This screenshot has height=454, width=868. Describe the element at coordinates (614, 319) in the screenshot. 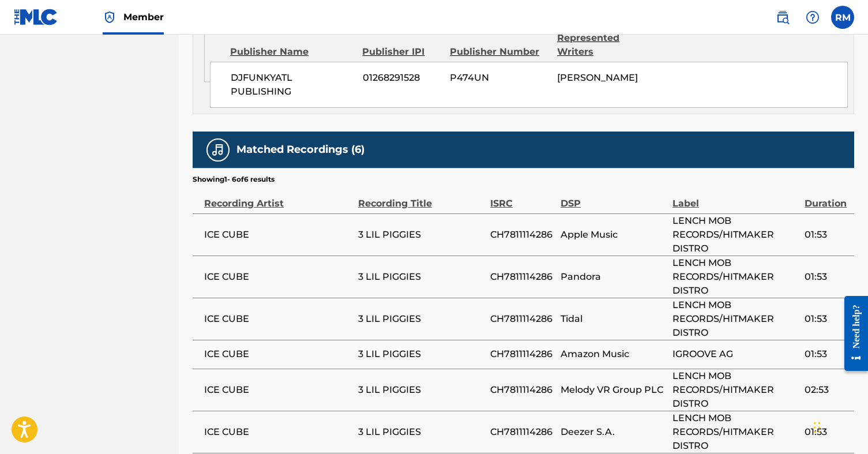

I see `span: Tidal` at that location.